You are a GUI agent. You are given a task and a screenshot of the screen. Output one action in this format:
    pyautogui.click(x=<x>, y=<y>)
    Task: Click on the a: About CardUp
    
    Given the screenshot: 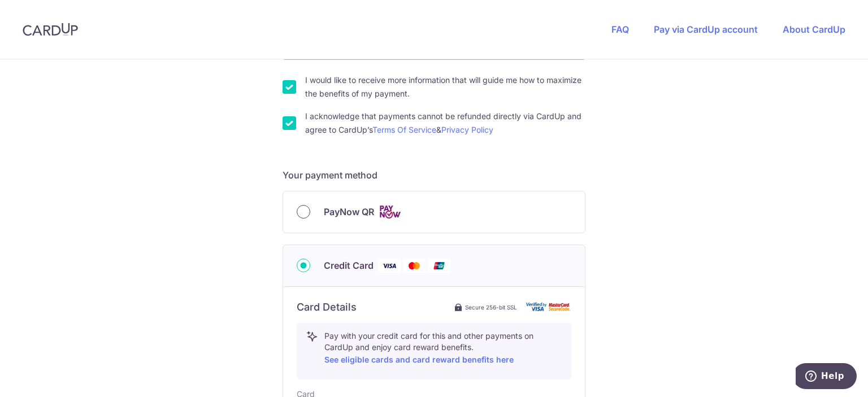 What is the action you would take?
    pyautogui.click(x=813, y=29)
    